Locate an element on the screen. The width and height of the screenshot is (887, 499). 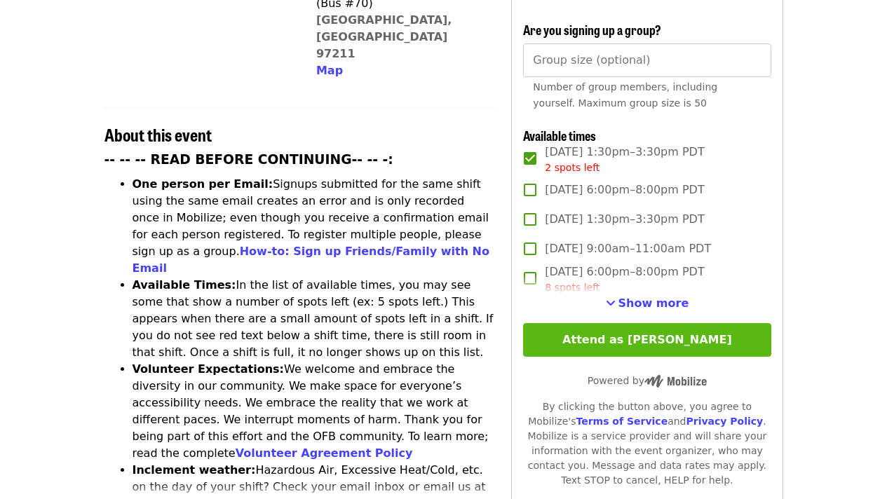
li: Signups submitted for the same shift using the same email creates an error and is only recorded o... is located at coordinates (313, 226).